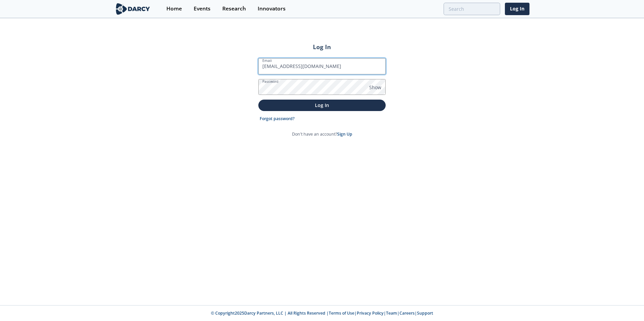 The image size is (644, 321). I want to click on div: Research, so click(234, 9).